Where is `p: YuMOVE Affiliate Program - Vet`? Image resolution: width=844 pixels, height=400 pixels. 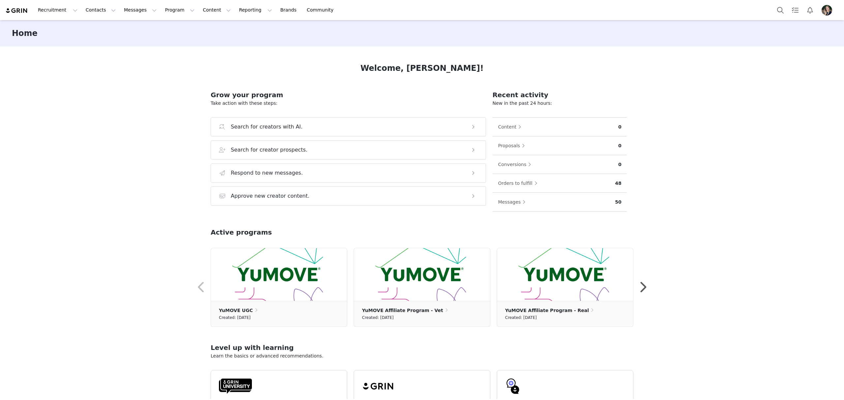
p: YuMOVE Affiliate Program - Vet is located at coordinates (403, 311).